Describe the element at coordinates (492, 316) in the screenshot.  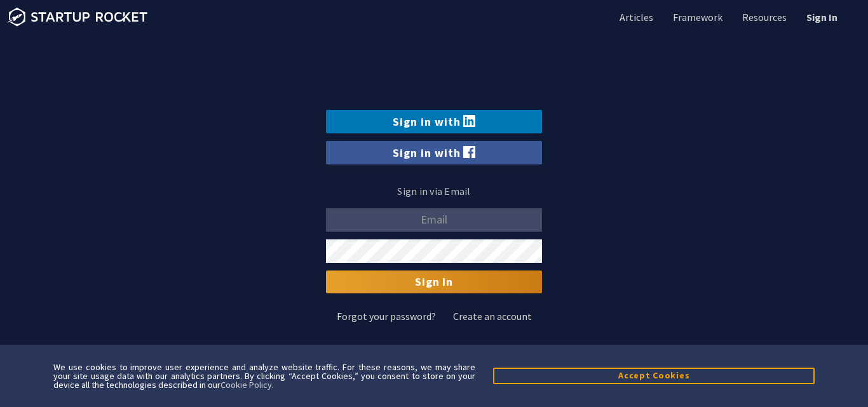
I see `a: Create an account` at that location.